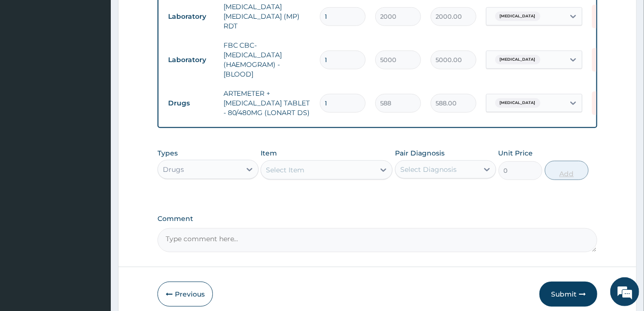  I want to click on label: Comment, so click(378, 219).